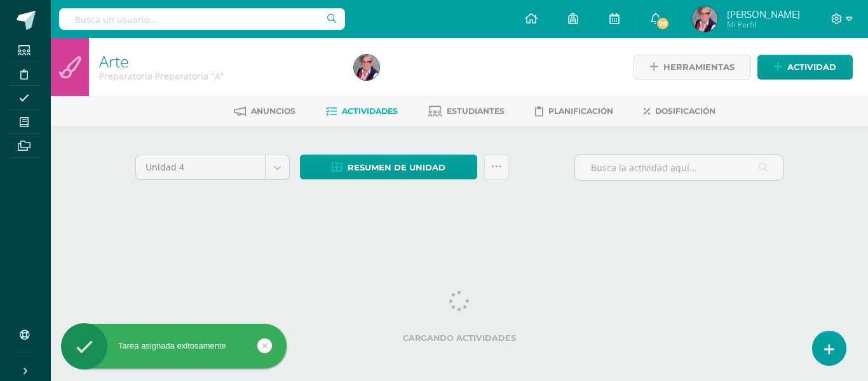  What do you see at coordinates (581, 111) in the screenshot?
I see `span: Planificación` at bounding box center [581, 111].